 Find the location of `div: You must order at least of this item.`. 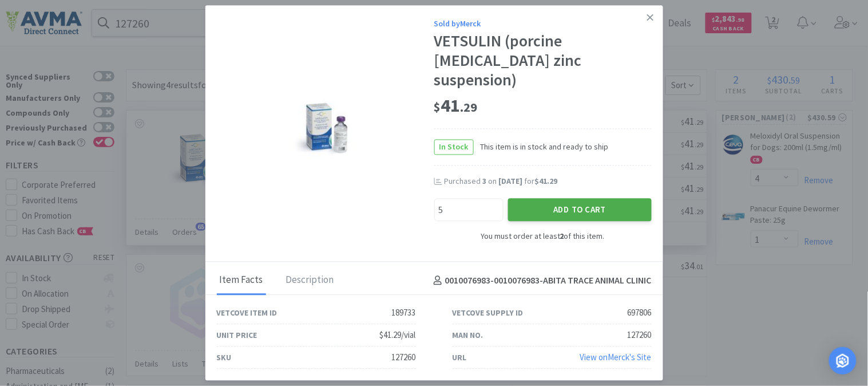

div: You must order at least of this item. is located at coordinates (543, 237).